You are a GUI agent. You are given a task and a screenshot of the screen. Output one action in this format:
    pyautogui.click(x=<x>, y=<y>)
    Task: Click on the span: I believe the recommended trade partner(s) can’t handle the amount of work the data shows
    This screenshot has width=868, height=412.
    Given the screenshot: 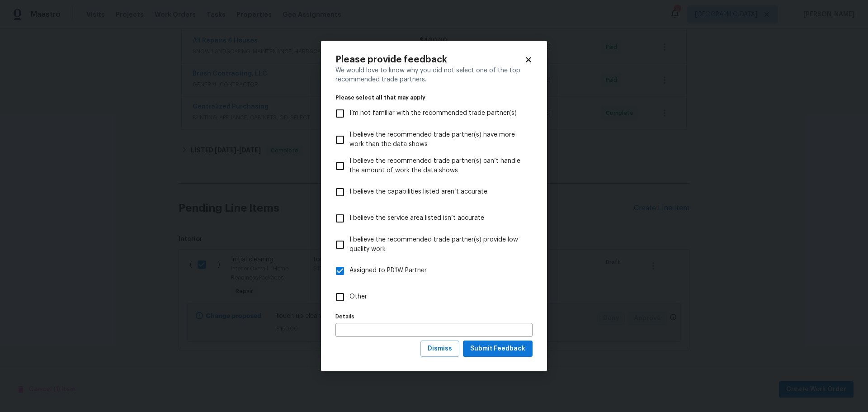 What is the action you would take?
    pyautogui.click(x=437, y=166)
    